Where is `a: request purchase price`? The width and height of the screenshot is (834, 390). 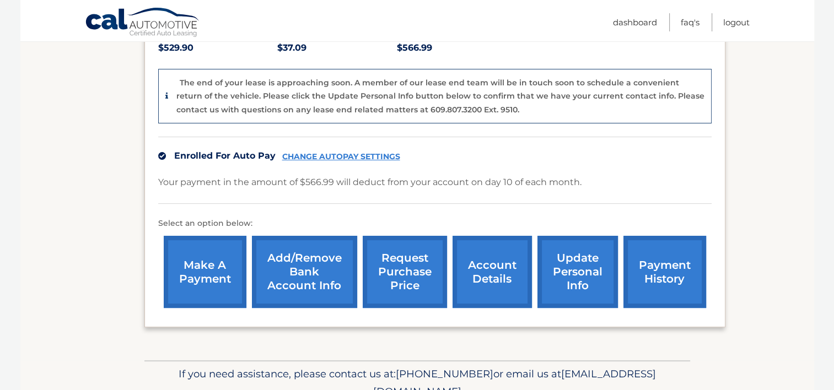
a: request purchase price is located at coordinates (405, 272).